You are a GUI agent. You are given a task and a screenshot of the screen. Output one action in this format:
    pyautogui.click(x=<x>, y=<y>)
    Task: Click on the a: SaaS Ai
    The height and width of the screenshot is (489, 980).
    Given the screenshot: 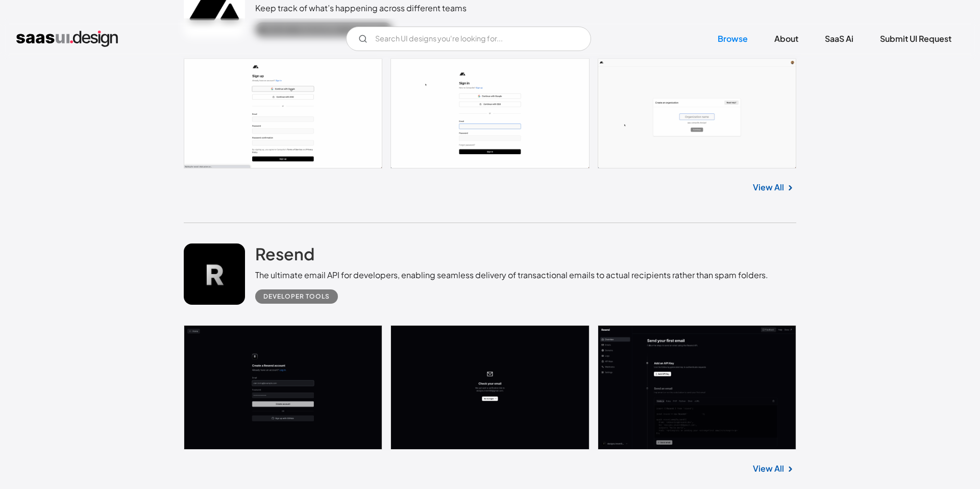 What is the action you would take?
    pyautogui.click(x=839, y=39)
    